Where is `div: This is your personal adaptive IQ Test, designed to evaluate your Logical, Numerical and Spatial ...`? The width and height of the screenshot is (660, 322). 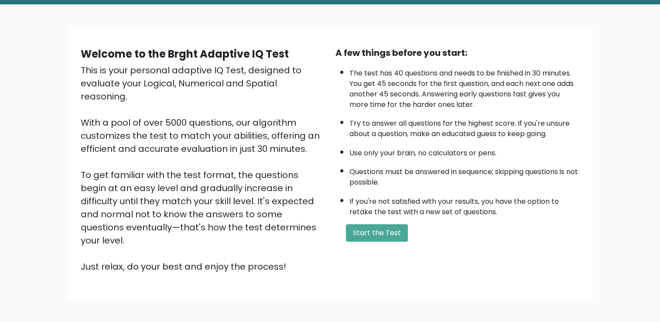 div: This is your personal adaptive IQ Test, designed to evaluate your Logical, Numerical and Spatial ... is located at coordinates (203, 168).